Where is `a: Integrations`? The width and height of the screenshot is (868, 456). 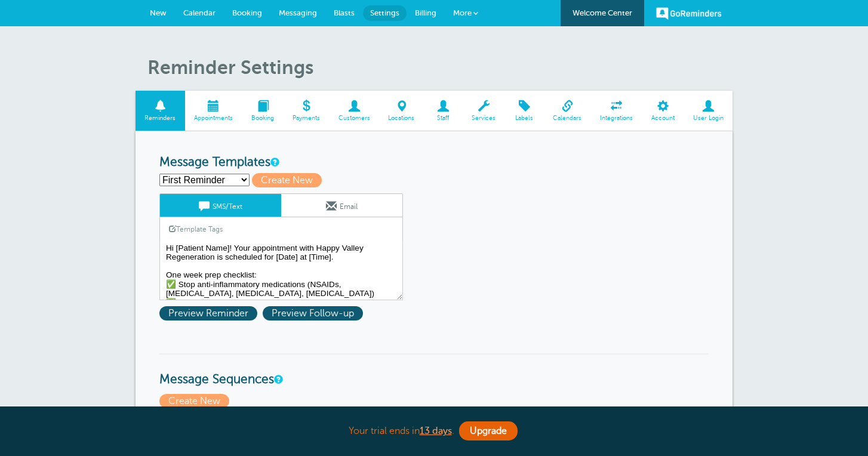
a: Integrations is located at coordinates (617, 111).